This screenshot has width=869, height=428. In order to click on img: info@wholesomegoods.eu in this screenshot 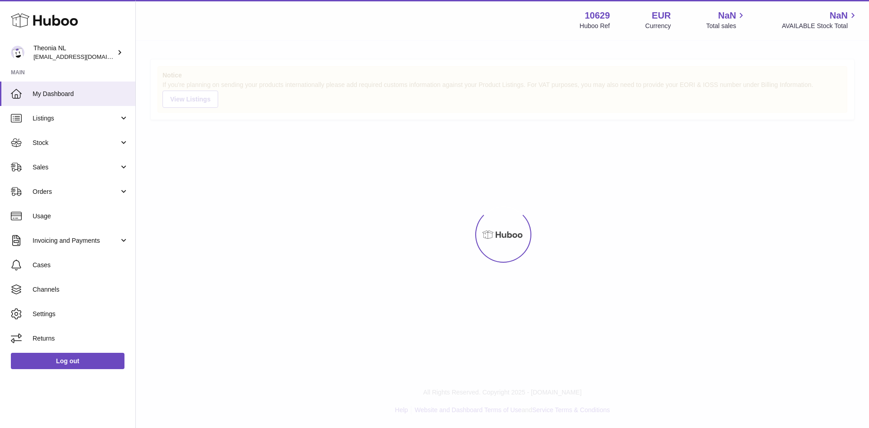, I will do `click(18, 53)`.